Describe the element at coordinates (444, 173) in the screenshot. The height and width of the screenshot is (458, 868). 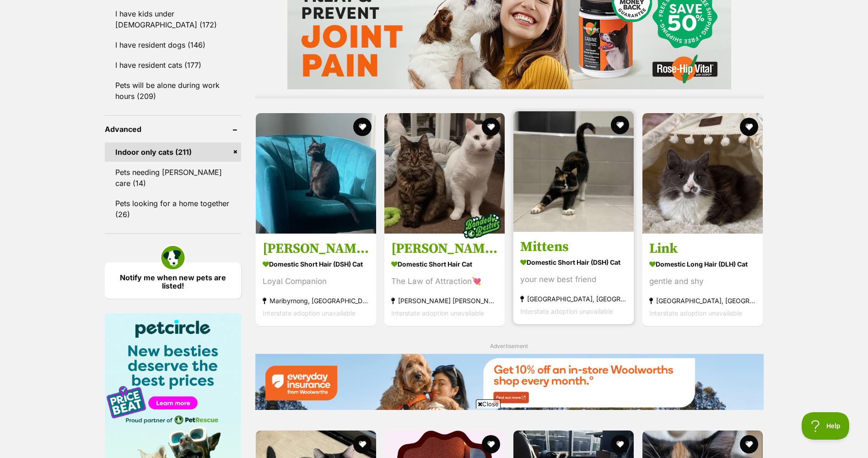
I see `img: Angelo & Mist💜💙 - Domestic Short Hair Cat` at that location.